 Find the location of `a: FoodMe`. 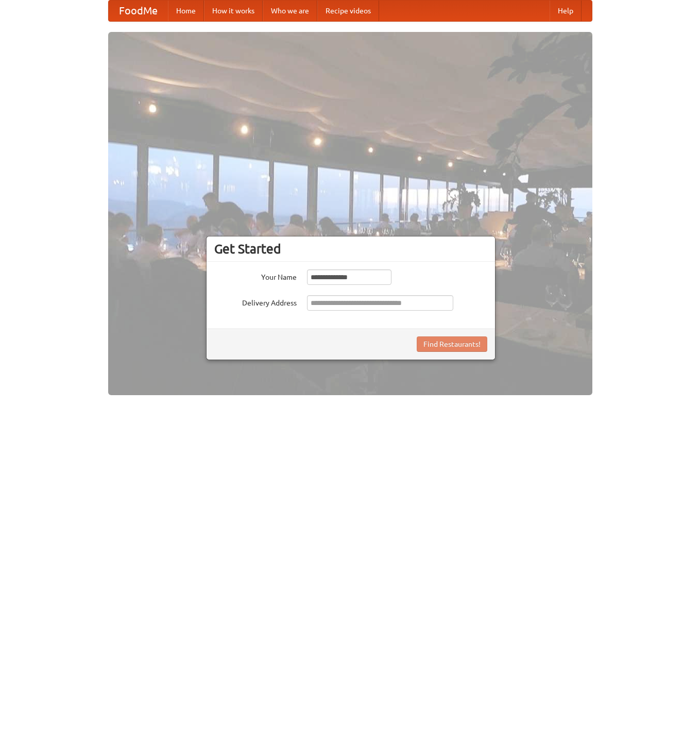

a: FoodMe is located at coordinates (138, 10).